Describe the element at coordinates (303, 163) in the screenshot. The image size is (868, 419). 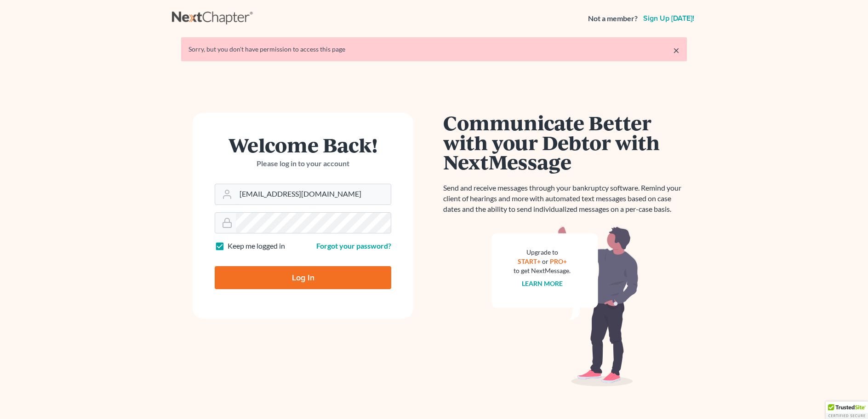
I see `p: Please log in to your account` at that location.